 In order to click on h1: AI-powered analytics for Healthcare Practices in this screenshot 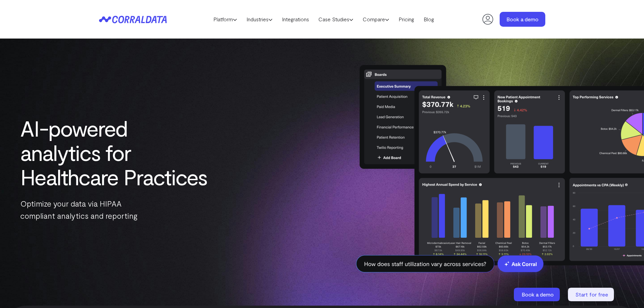, I will do `click(114, 152)`.